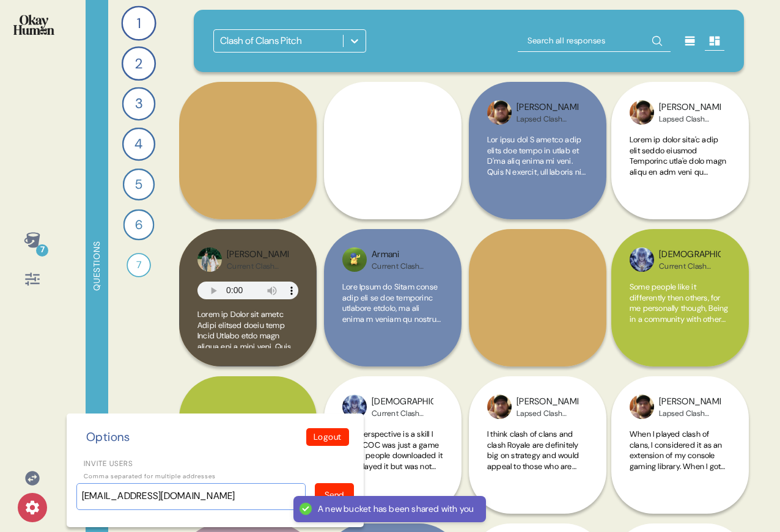 The width and height of the screenshot is (780, 532). I want to click on div: 1, so click(138, 23).